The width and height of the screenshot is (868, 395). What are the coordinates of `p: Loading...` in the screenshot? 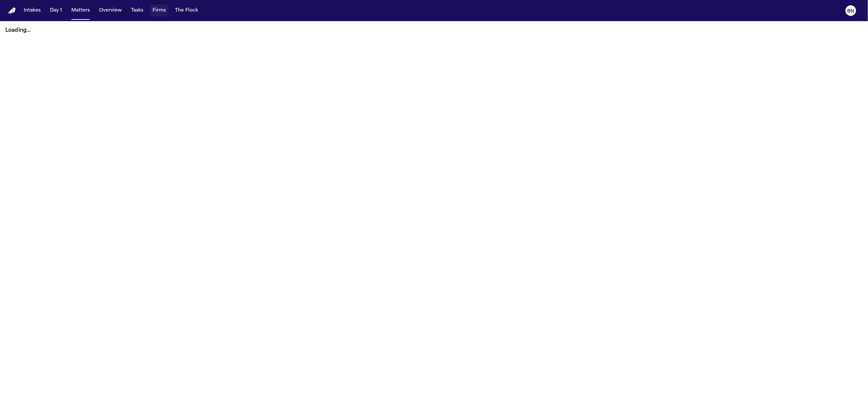 It's located at (434, 30).